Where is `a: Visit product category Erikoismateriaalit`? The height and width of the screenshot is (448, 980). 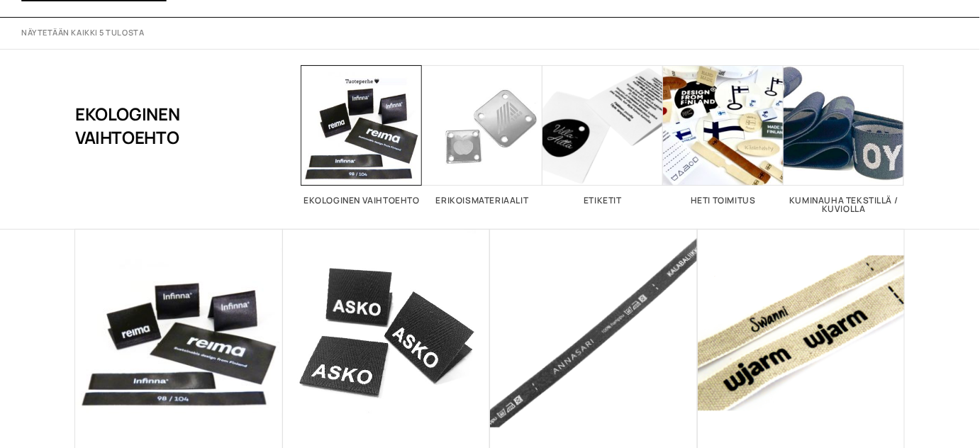 a: Visit product category Erikoismateriaalit is located at coordinates (482, 135).